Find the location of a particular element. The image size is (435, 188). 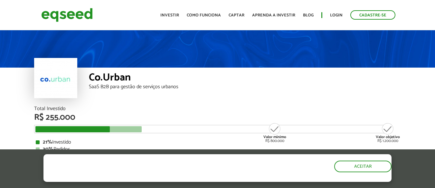

button: Aceitar is located at coordinates (363, 166).